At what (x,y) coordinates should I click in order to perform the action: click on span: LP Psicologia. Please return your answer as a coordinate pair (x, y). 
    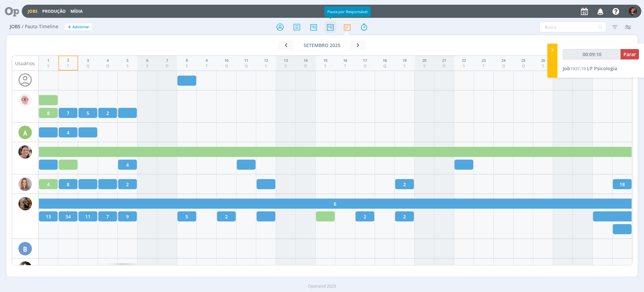
    Looking at the image, I should click on (602, 68).